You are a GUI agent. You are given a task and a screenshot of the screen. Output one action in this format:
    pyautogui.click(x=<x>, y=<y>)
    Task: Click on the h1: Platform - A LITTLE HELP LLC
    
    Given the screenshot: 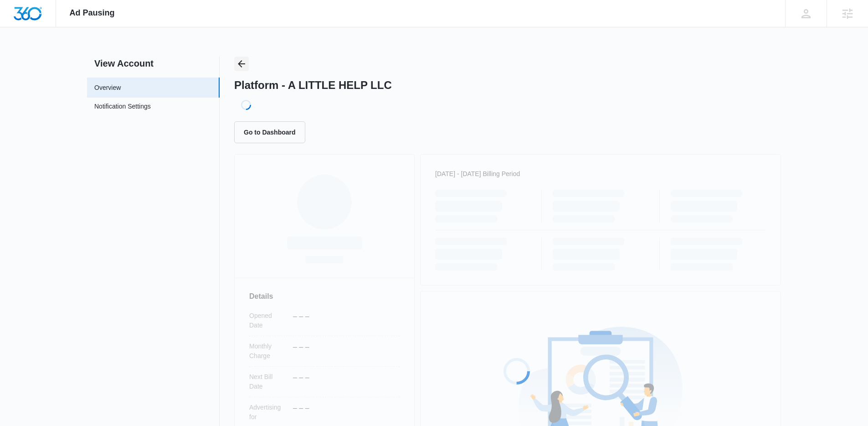 What is the action you would take?
    pyautogui.click(x=313, y=85)
    